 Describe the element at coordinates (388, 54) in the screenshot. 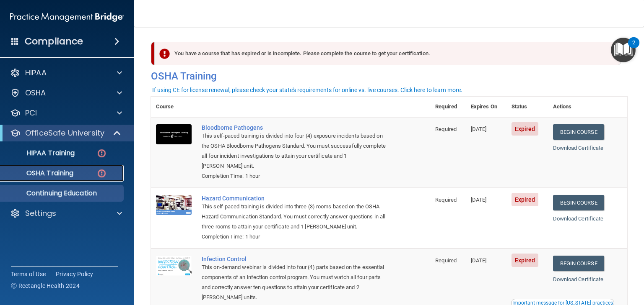

I see `div: You have a course that has expired or is incomplete. Please complete the course to get your certi...` at that location.